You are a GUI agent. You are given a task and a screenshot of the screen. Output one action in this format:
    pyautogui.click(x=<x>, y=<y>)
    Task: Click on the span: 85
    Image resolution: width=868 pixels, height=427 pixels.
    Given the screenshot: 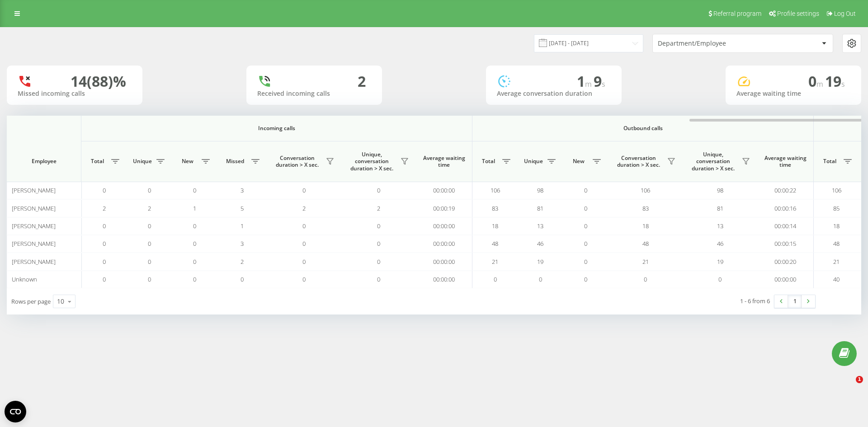 What is the action you would take?
    pyautogui.click(x=836, y=208)
    